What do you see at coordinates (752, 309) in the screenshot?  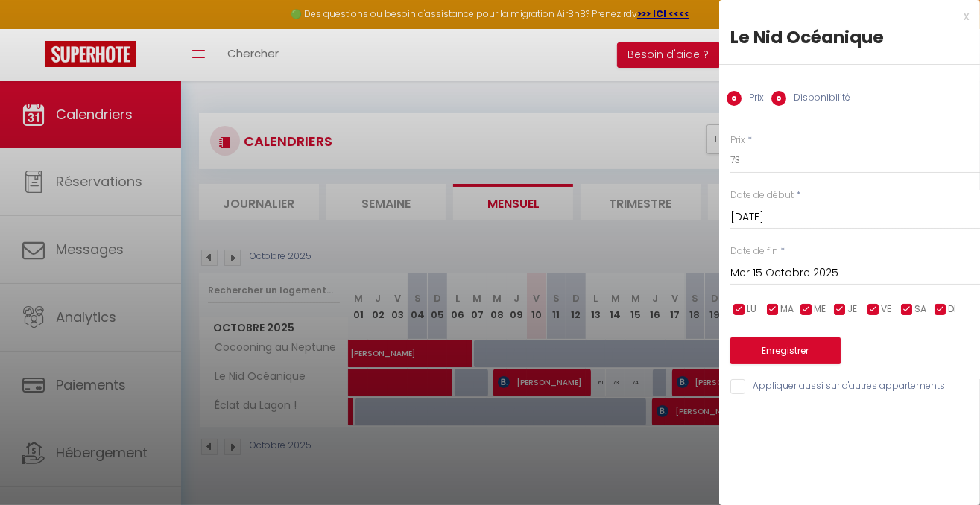 I see `span: LU` at bounding box center [752, 309].